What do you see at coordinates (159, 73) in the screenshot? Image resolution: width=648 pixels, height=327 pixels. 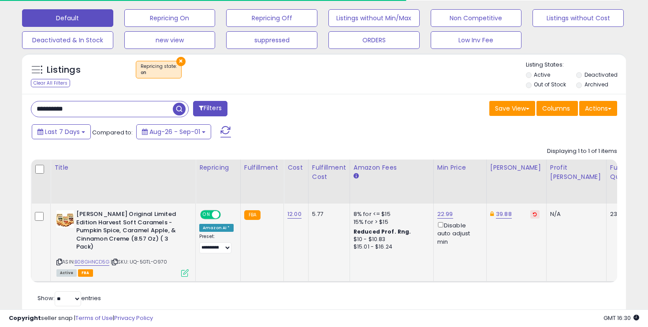 I see `div: on` at bounding box center [159, 73].